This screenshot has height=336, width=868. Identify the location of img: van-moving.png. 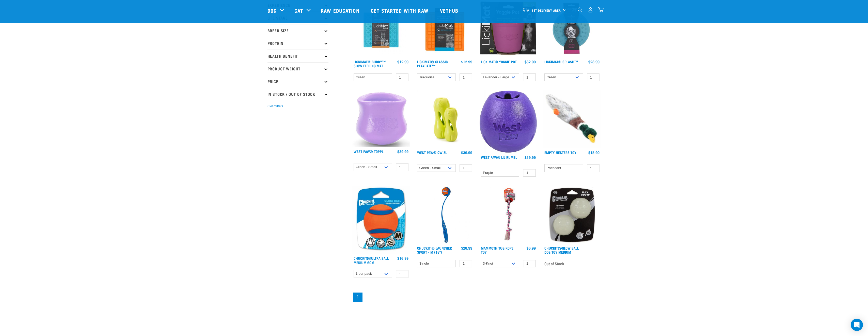
(526, 9).